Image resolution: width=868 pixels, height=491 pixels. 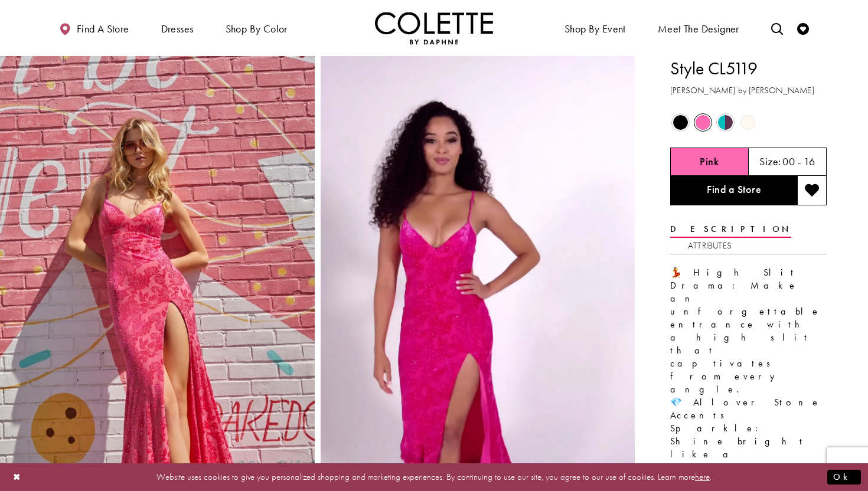 I want to click on div: Jade/Berry, so click(x=725, y=122).